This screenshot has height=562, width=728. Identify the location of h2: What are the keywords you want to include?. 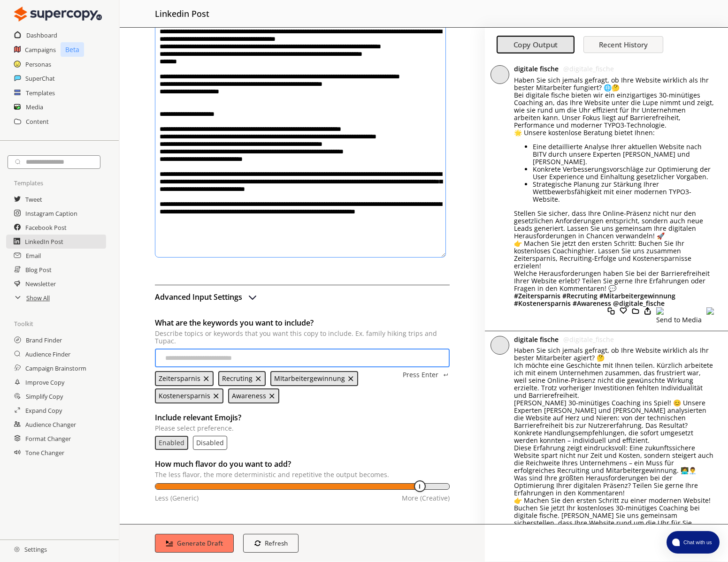
(302, 323).